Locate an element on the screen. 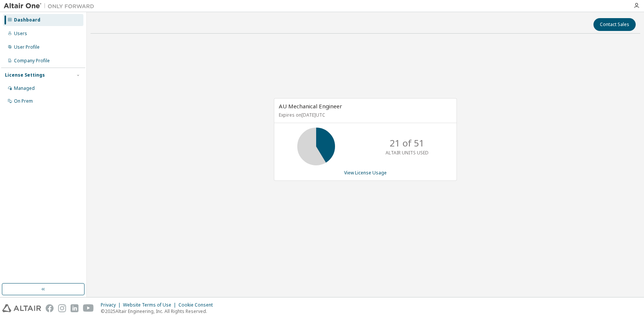 The image size is (644, 319). div: Managed is located at coordinates (24, 88).